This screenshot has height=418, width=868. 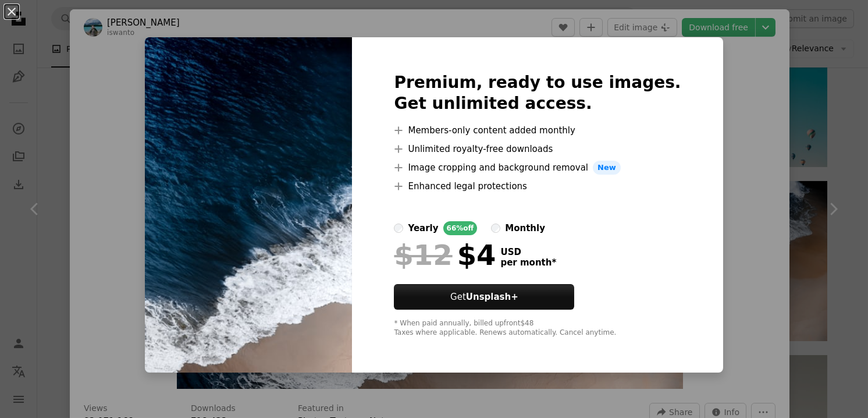 I want to click on li: Image cropping and background removal, so click(x=537, y=168).